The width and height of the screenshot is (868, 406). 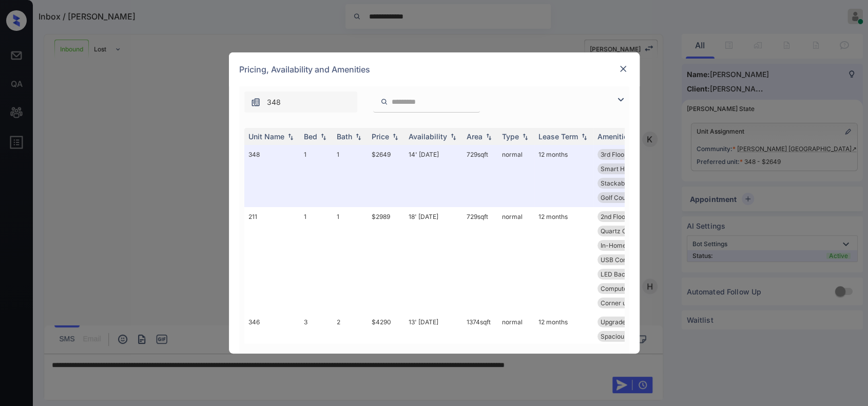 What do you see at coordinates (558, 136) in the screenshot?
I see `div: Lease Term` at bounding box center [558, 136].